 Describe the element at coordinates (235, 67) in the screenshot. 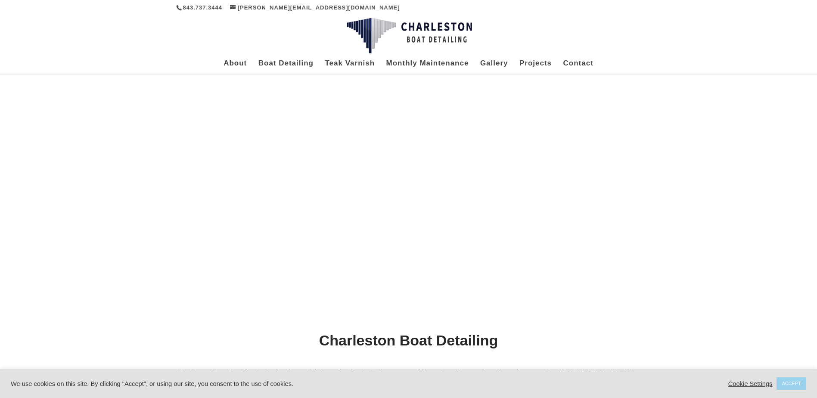

I see `a: About` at that location.